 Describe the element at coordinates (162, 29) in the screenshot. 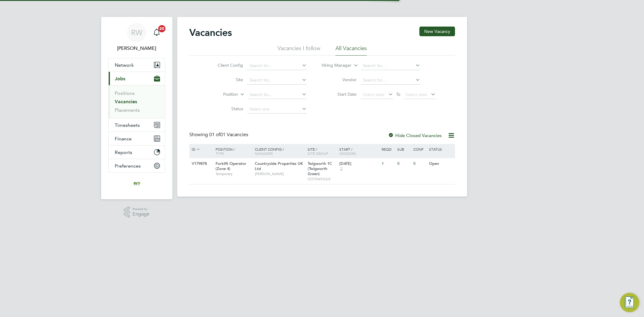

I see `span: 20` at that location.